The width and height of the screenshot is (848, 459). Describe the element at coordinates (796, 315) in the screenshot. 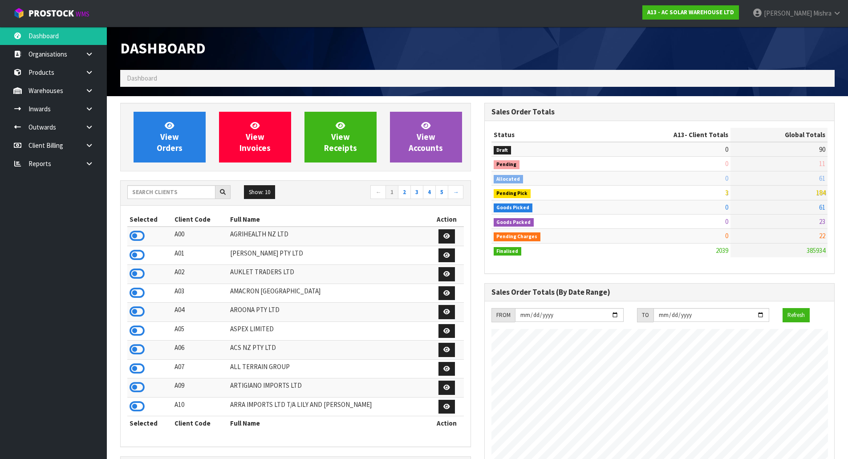

I see `button: Refresh` at that location.